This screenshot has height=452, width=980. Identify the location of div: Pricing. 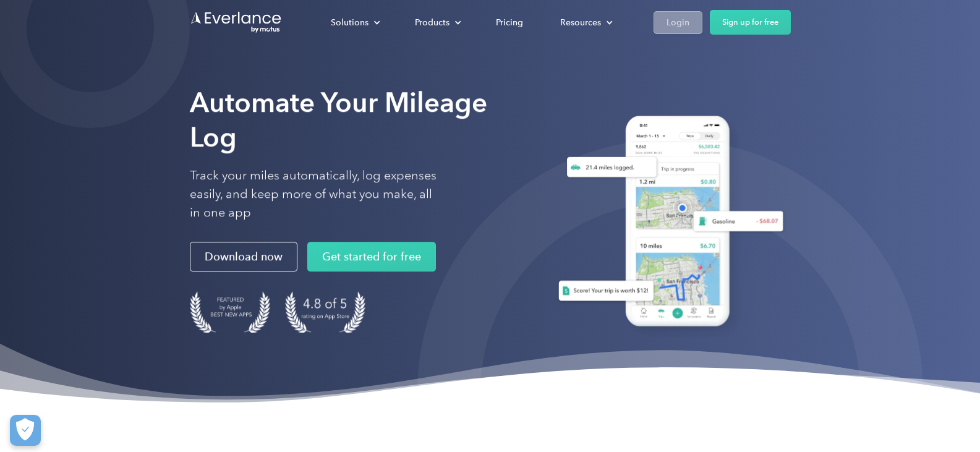
(509, 22).